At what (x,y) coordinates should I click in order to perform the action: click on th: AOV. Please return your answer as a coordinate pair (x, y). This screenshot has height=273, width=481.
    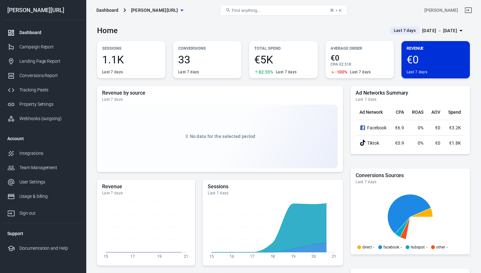
    Looking at the image, I should click on (436, 112).